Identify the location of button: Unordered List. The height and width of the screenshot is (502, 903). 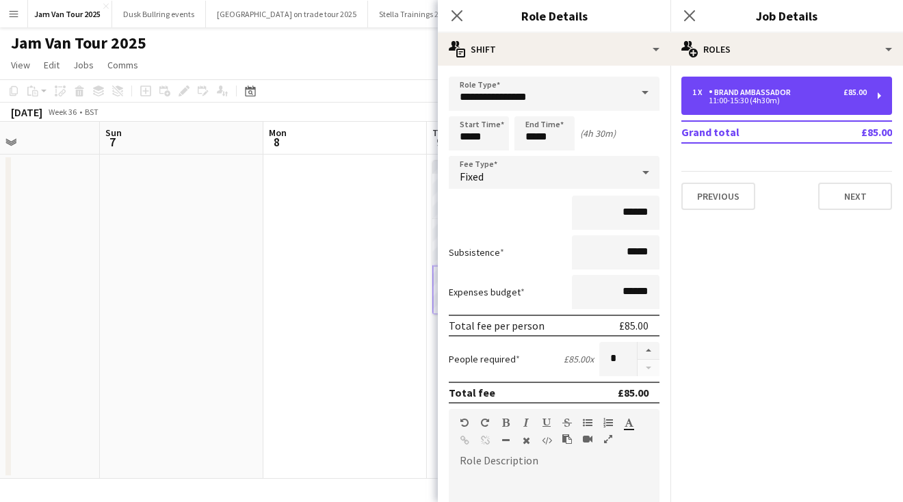
(587, 423).